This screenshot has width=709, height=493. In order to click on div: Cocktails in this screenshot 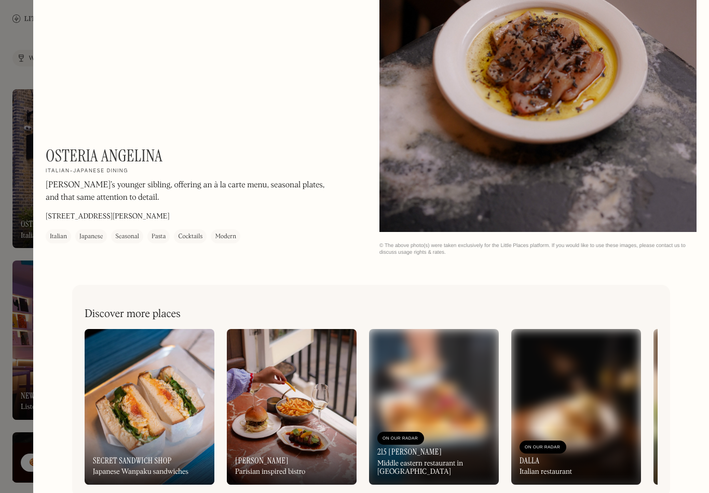, I will do `click(190, 237)`.